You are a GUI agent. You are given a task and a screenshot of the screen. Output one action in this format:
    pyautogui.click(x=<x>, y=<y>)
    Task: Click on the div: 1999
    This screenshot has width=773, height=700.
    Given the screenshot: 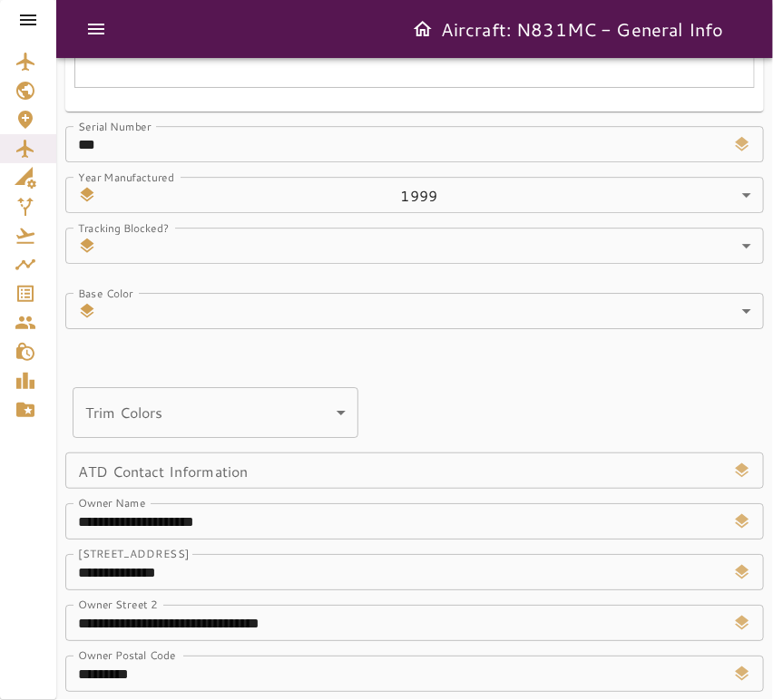 What is the action you would take?
    pyautogui.click(x=434, y=195)
    